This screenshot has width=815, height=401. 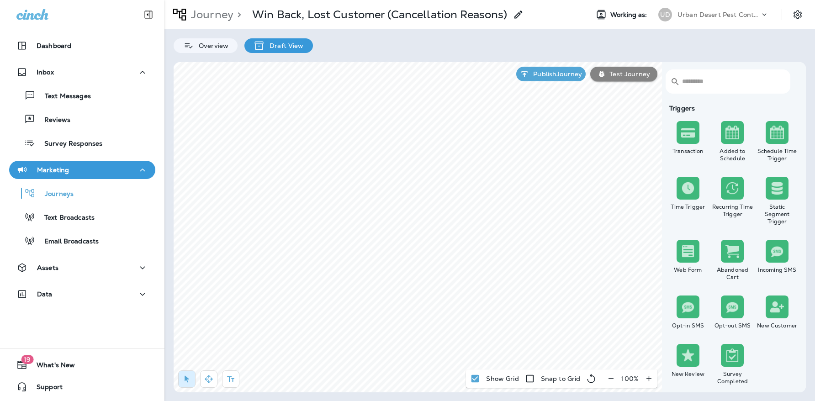 What do you see at coordinates (54, 46) in the screenshot?
I see `p: Dashboard` at bounding box center [54, 46].